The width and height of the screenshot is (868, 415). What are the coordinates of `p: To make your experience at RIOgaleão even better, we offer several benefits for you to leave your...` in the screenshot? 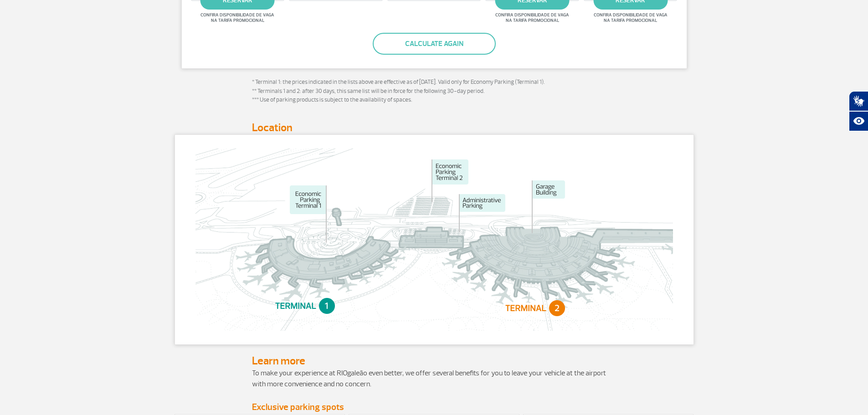 It's located at (434, 379).